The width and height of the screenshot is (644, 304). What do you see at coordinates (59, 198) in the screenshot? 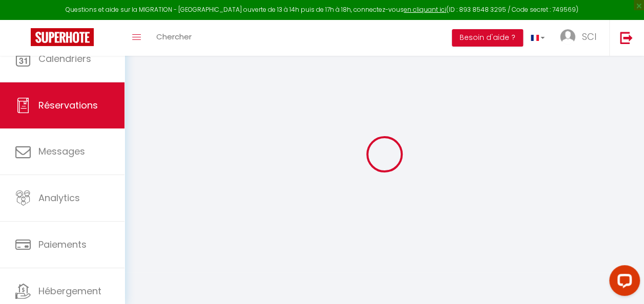
I see `span: Analytics` at bounding box center [59, 198].